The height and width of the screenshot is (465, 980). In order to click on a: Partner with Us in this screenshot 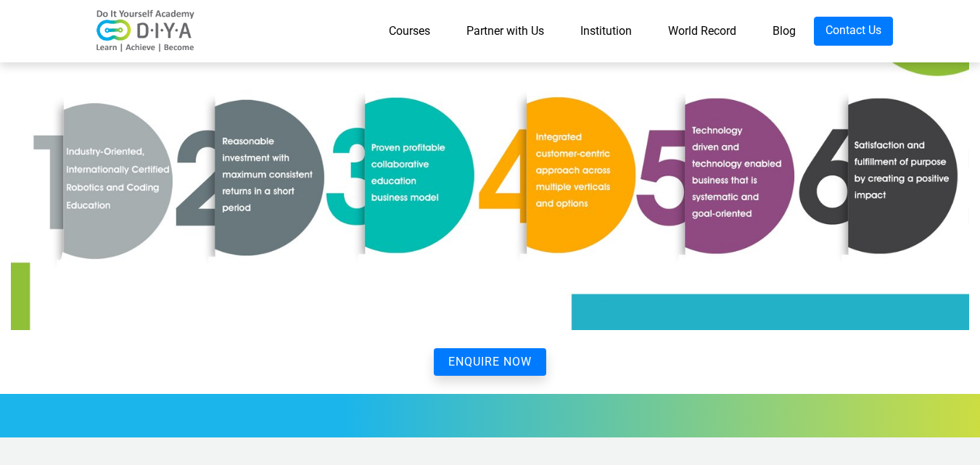, I will do `click(505, 31)`.